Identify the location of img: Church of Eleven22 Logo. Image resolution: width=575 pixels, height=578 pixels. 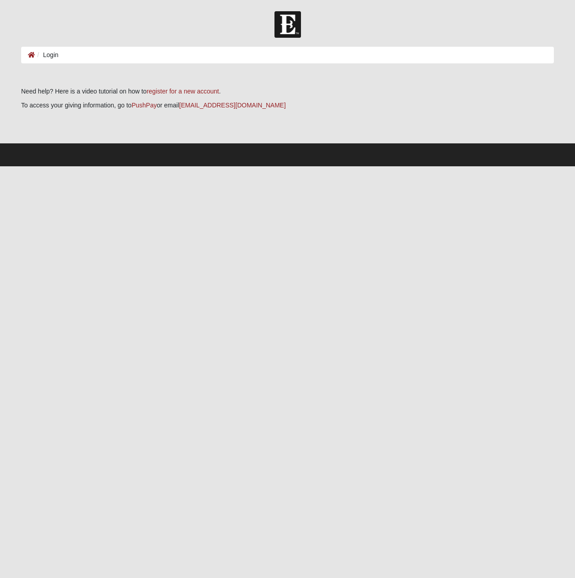
(287, 24).